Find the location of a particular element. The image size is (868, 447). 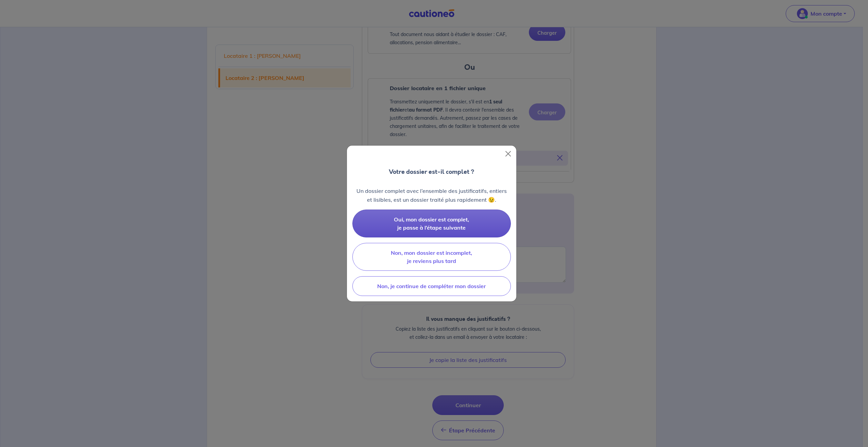

span: Oui, mon dossier est complet, je passe à l’étape suivante is located at coordinates (431, 223).